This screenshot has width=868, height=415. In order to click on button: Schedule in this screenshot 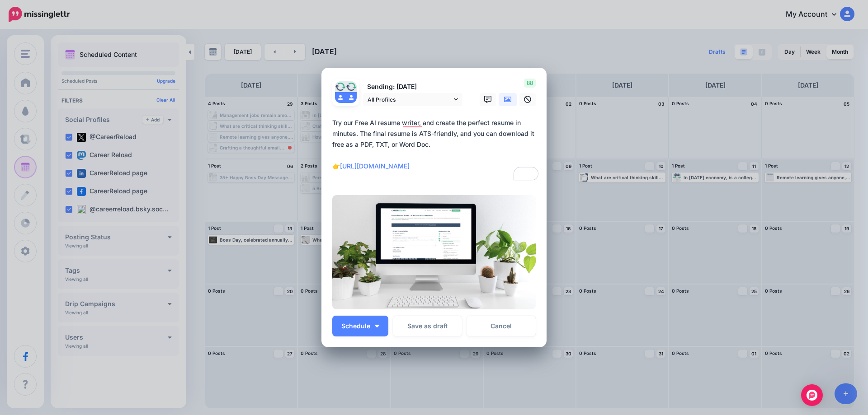, I will do `click(360, 326)`.